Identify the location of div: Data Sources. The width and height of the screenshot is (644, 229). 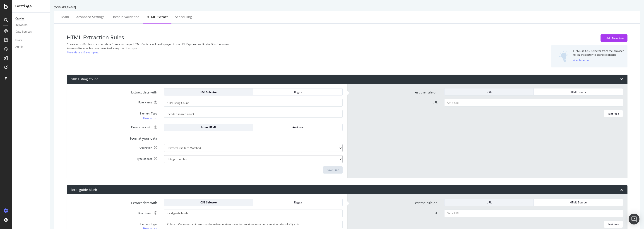
(23, 32).